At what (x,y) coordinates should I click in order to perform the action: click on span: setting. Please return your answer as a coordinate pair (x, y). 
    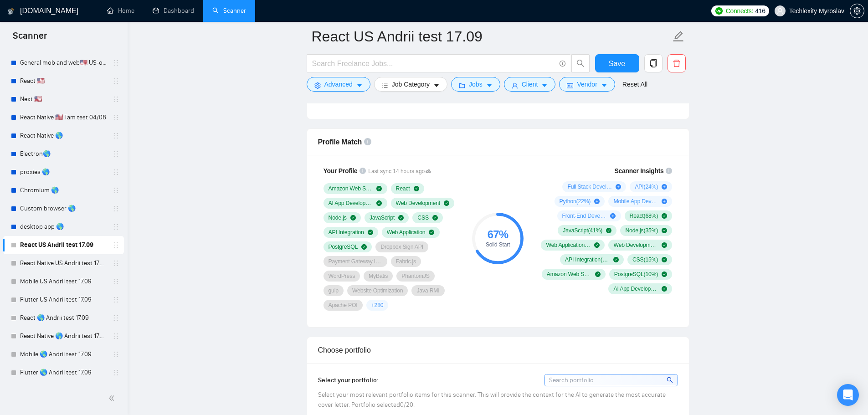
    Looking at the image, I should click on (318, 85).